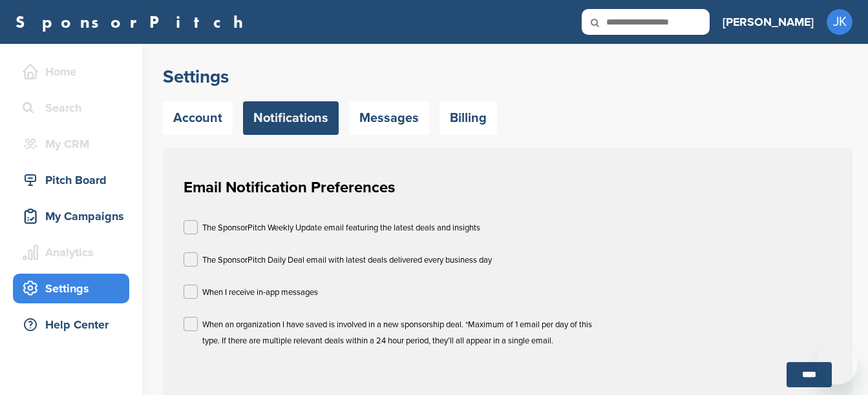 The height and width of the screenshot is (395, 868). Describe the element at coordinates (74, 72) in the screenshot. I see `div: Home` at that location.